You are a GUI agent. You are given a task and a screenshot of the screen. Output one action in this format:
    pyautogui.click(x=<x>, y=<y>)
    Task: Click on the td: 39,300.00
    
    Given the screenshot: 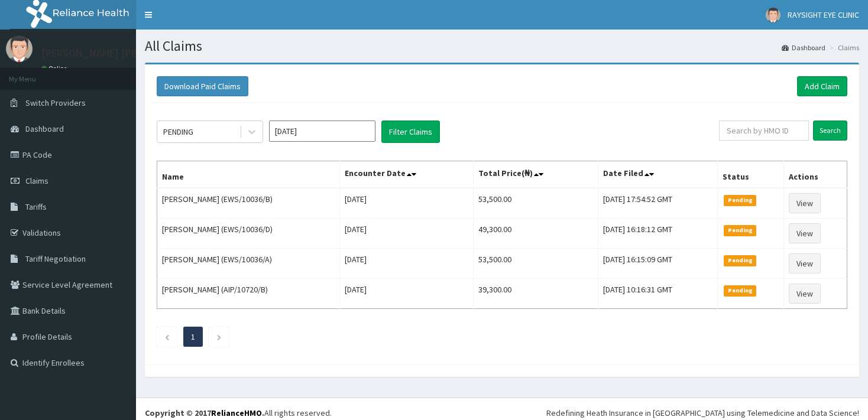 What is the action you would take?
    pyautogui.click(x=536, y=294)
    